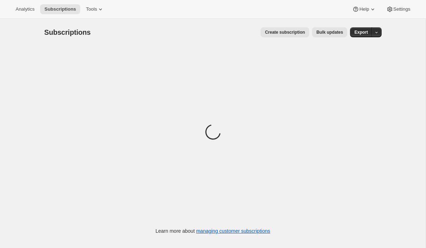  Describe the element at coordinates (60, 9) in the screenshot. I see `button: Subscriptions` at that location.